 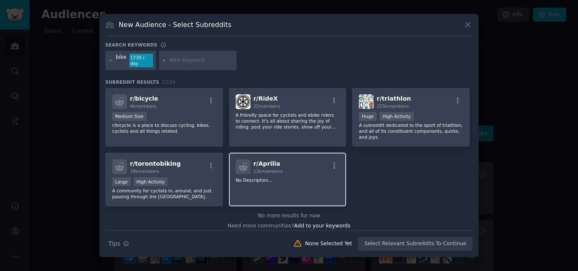 What do you see at coordinates (175, 25) in the screenshot?
I see `h3: New Audience - Select Subreddits` at bounding box center [175, 25].